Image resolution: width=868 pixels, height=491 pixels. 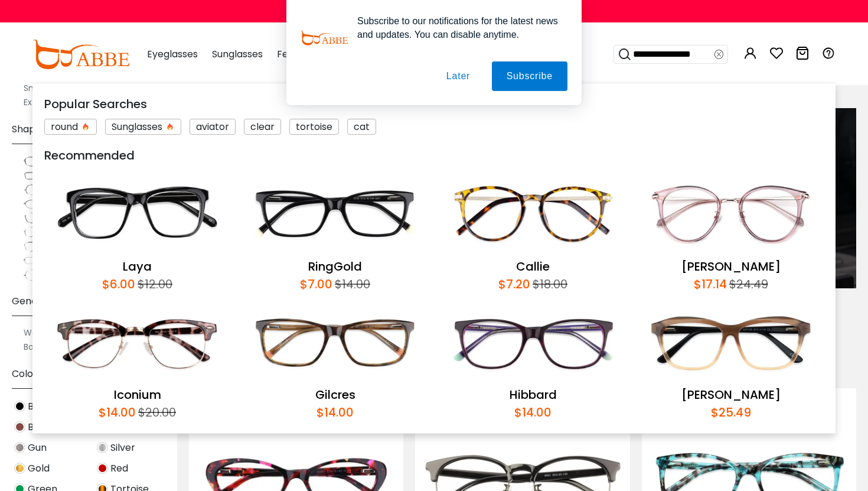 What do you see at coordinates (335, 343) in the screenshot?
I see `img: Gilcres` at bounding box center [335, 343].